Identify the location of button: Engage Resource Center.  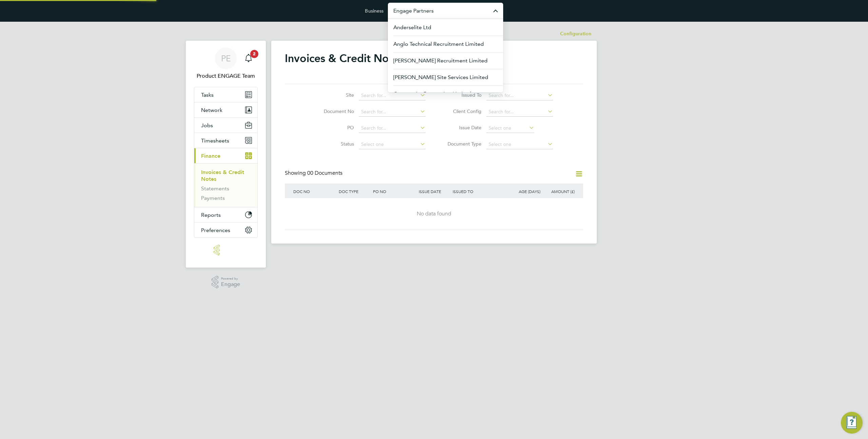
(852, 422).